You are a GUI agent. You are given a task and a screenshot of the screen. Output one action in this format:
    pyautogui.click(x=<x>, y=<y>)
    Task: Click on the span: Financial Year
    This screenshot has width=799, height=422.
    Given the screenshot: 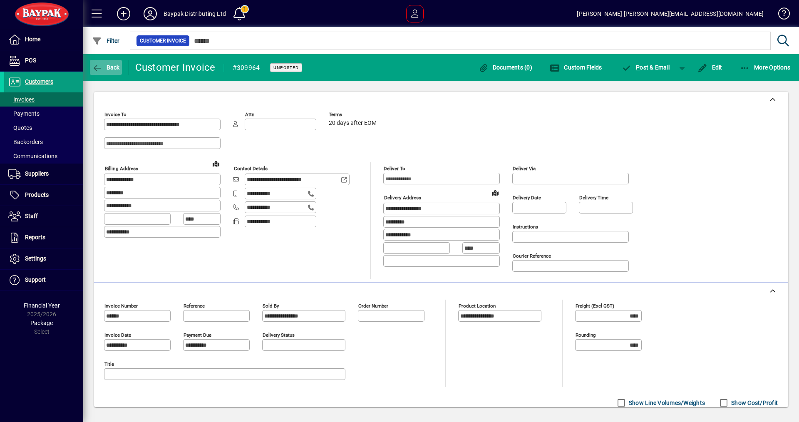 What is the action you would take?
    pyautogui.click(x=42, y=306)
    